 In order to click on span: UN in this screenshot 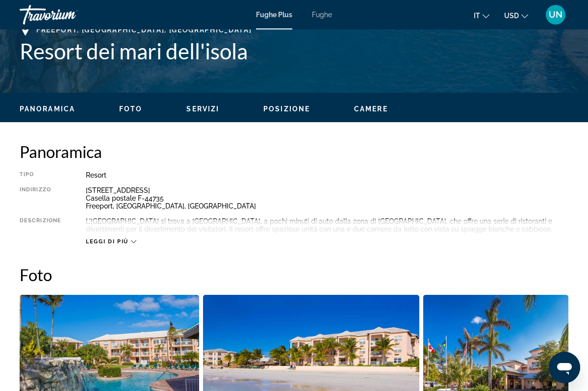, I will do `click(556, 15)`.